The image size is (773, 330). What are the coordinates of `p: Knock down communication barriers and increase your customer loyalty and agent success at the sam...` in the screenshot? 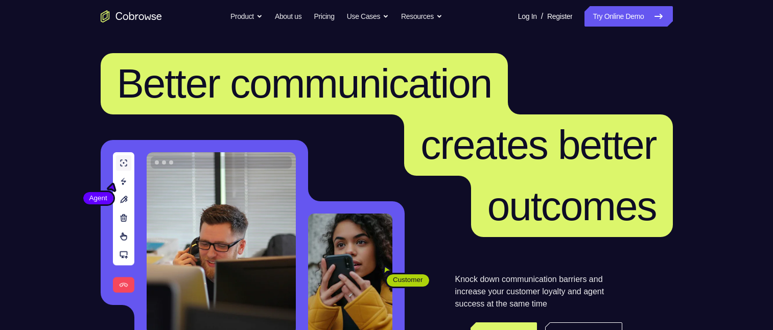 It's located at (538, 292).